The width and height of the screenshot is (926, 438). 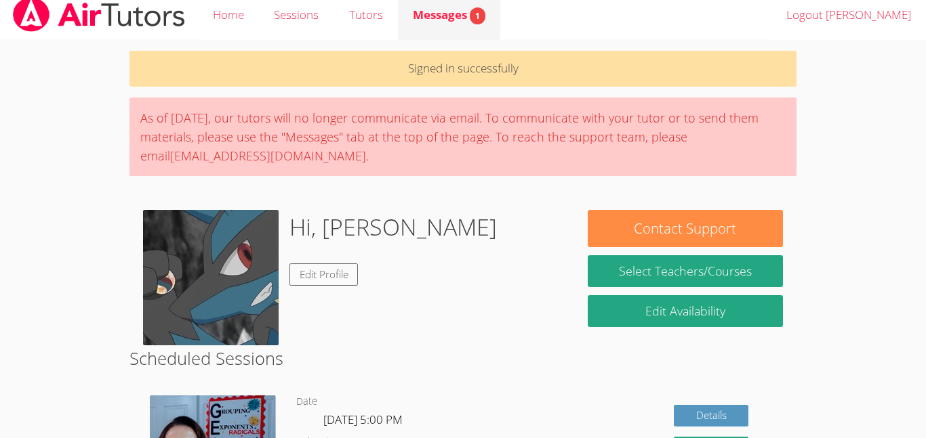 What do you see at coordinates (463, 358) in the screenshot?
I see `h2: Scheduled Sessions` at bounding box center [463, 358].